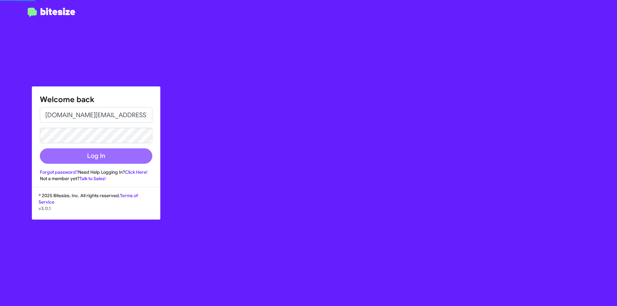 This screenshot has width=617, height=306. Describe the element at coordinates (59, 172) in the screenshot. I see `a: Forgot password?` at that location.